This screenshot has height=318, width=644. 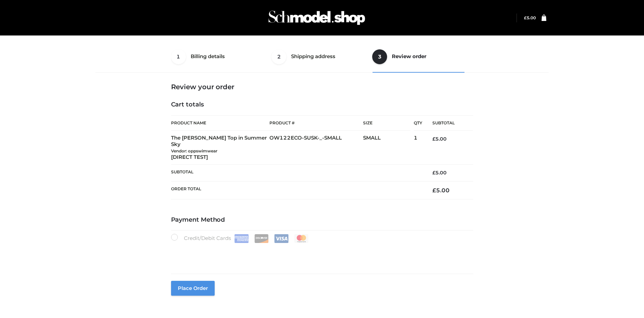 I want to click on h4: Payment Method, so click(x=322, y=220).